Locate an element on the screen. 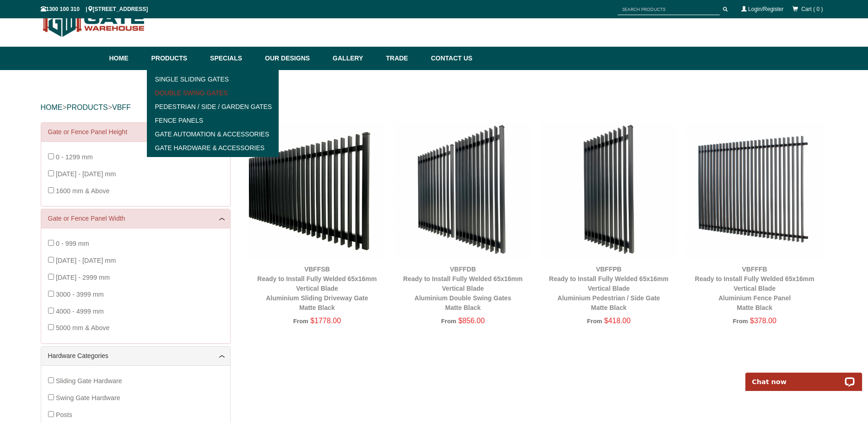 This screenshot has height=423, width=868. a: HOME is located at coordinates (52, 107).